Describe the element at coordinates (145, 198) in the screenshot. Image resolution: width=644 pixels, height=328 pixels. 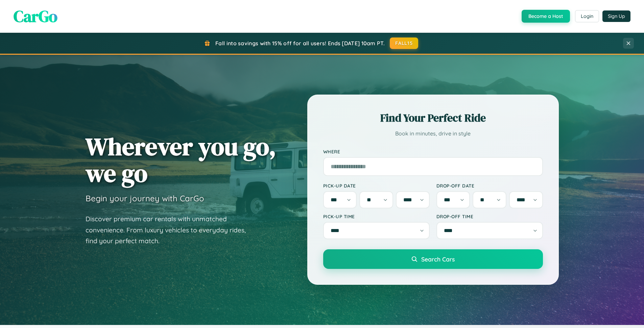
I see `h3: Begin your journey with CarGo` at that location.